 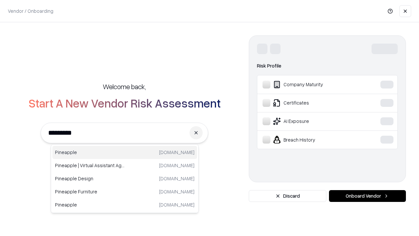 What do you see at coordinates (311, 121) in the screenshot?
I see `div: AI Exposure` at bounding box center [311, 121].